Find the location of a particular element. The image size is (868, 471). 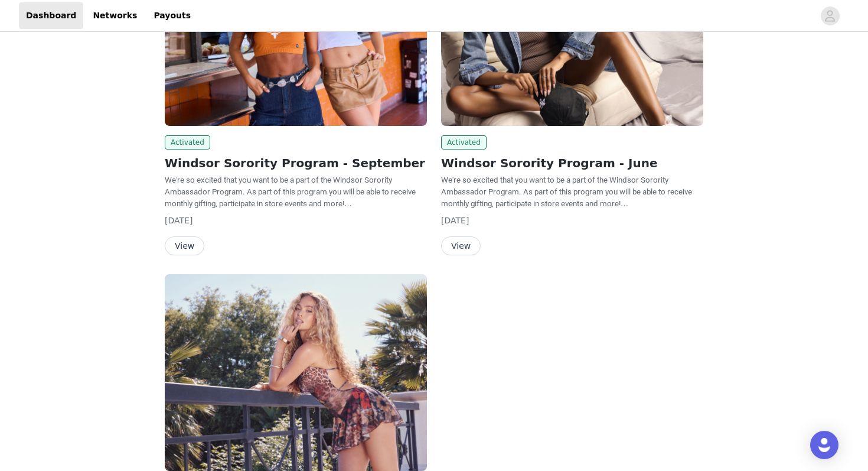

h2: Windsor Sorority Program - September is located at coordinates (296, 163).